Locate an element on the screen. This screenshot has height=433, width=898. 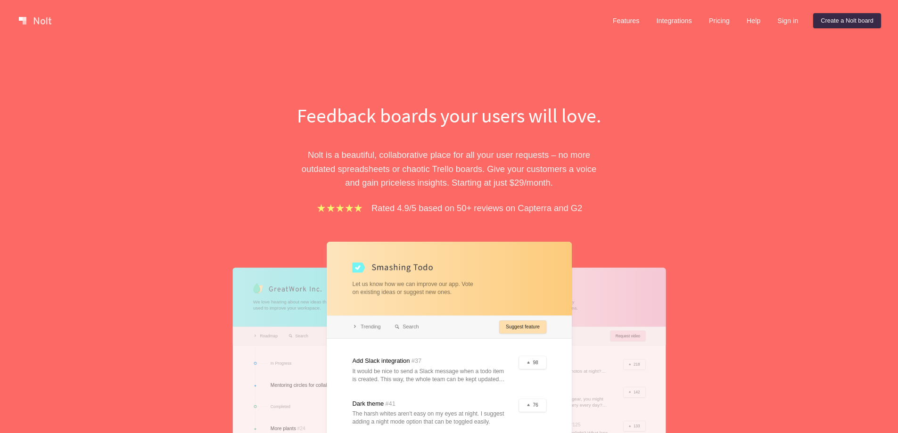
a: Sign in is located at coordinates (788, 21).